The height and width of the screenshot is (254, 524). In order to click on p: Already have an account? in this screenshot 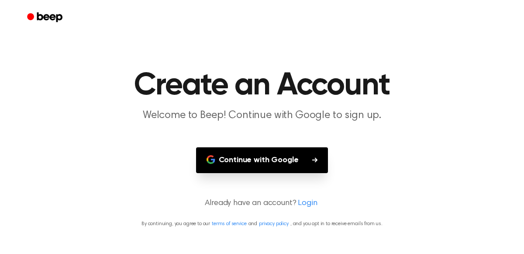, I will do `click(262, 203)`.